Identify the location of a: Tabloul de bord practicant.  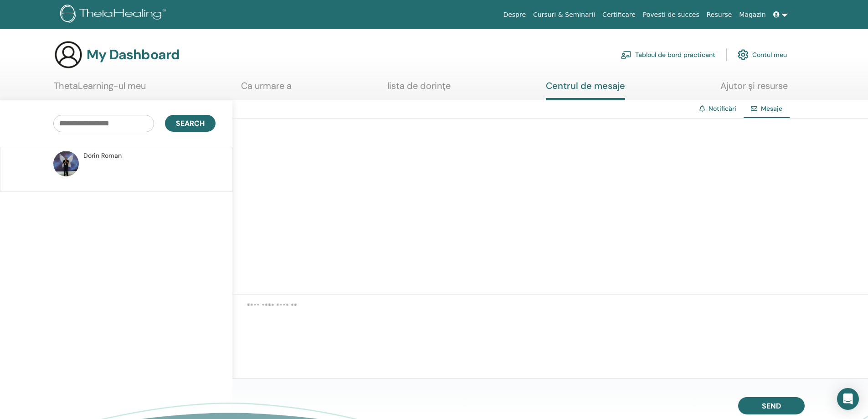
(668, 55).